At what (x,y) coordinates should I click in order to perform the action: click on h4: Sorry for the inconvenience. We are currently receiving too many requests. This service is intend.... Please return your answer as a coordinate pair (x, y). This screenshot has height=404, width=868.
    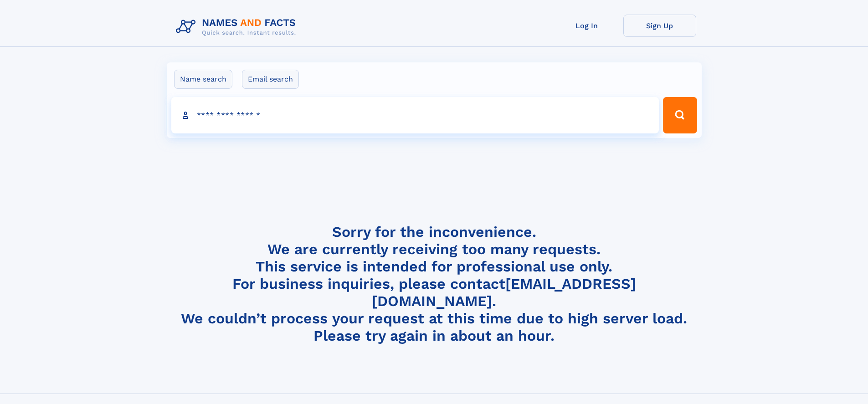
    Looking at the image, I should click on (434, 284).